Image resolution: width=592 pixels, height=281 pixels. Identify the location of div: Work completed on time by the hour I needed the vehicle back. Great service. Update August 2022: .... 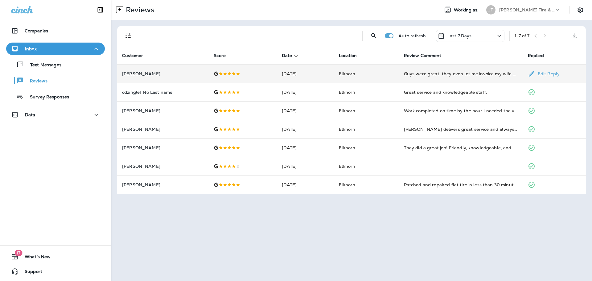
(461, 111).